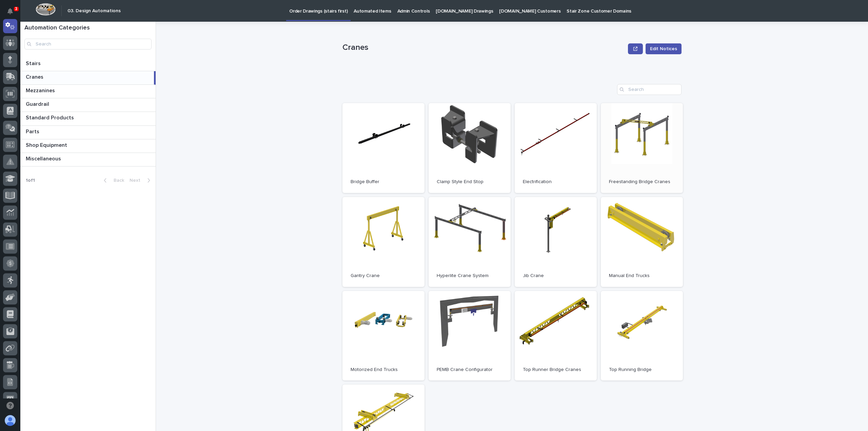 The image size is (868, 431). I want to click on a: Freestanding Bridge Cranes, so click(642, 148).